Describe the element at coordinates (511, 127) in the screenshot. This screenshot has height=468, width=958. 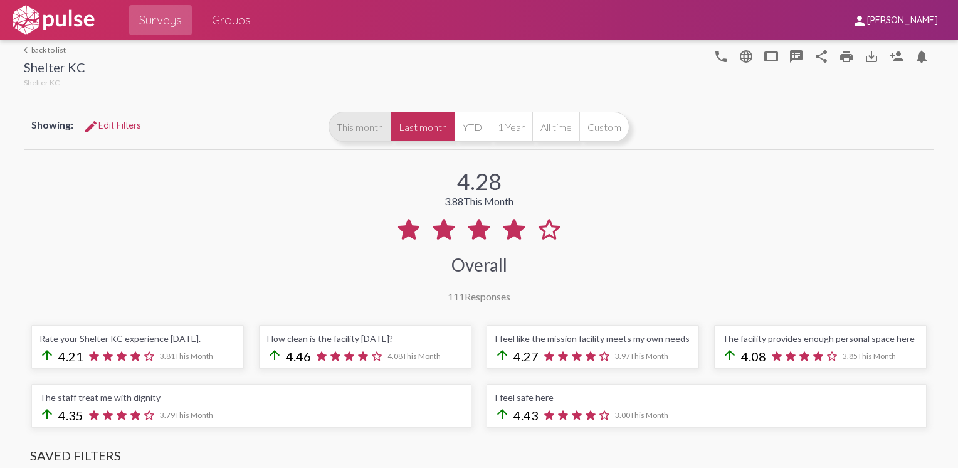
I see `button: 1 Year` at that location.